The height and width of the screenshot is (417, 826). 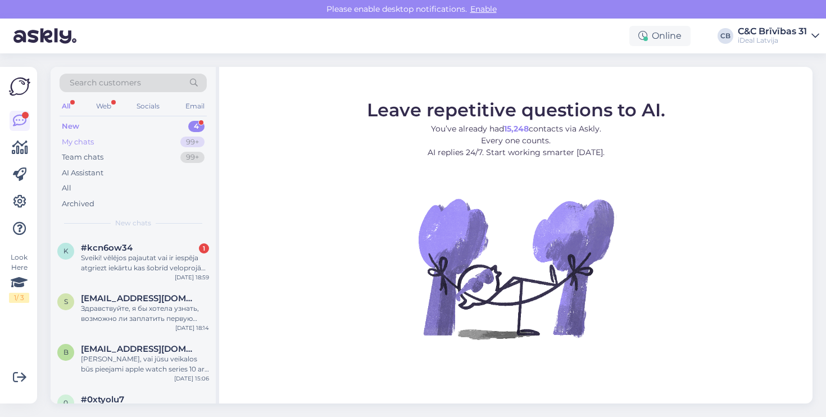 I want to click on span: k, so click(x=66, y=250).